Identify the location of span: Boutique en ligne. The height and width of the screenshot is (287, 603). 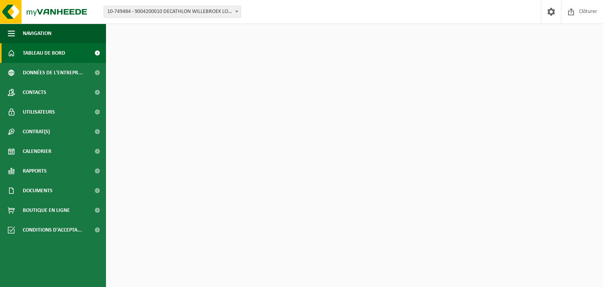
(46, 210).